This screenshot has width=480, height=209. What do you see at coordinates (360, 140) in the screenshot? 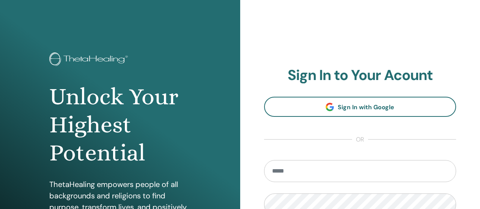
I see `span: or` at bounding box center [360, 140].